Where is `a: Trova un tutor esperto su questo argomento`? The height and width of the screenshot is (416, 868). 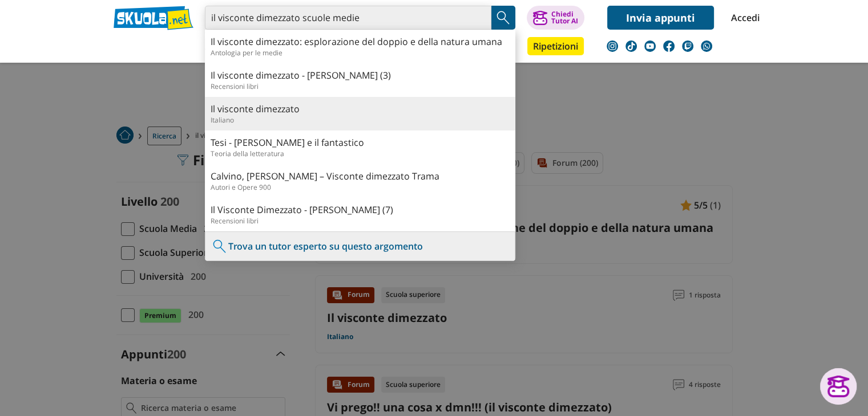
a: Trova un tutor esperto su questo argomento is located at coordinates (325, 246).